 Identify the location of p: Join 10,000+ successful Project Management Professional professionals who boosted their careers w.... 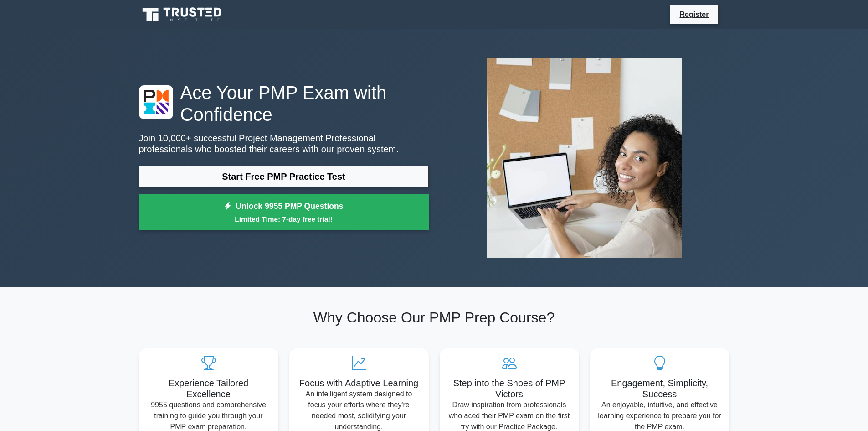
(284, 143).